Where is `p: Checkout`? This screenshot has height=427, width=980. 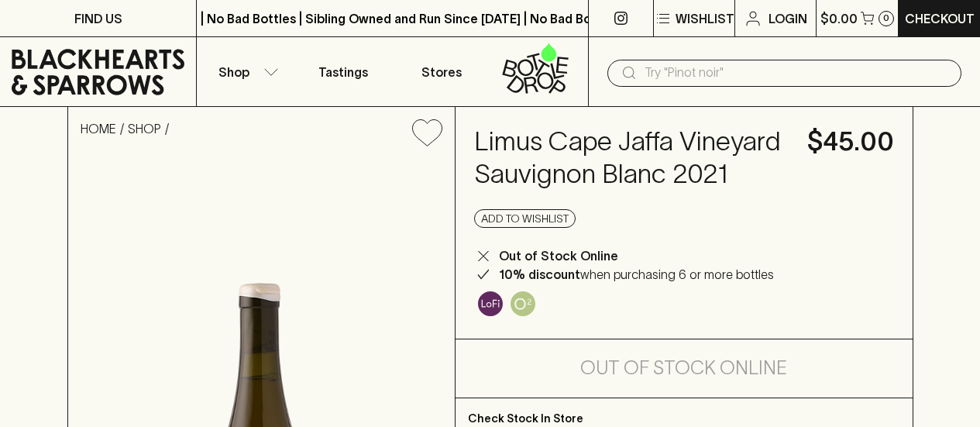 p: Checkout is located at coordinates (940, 19).